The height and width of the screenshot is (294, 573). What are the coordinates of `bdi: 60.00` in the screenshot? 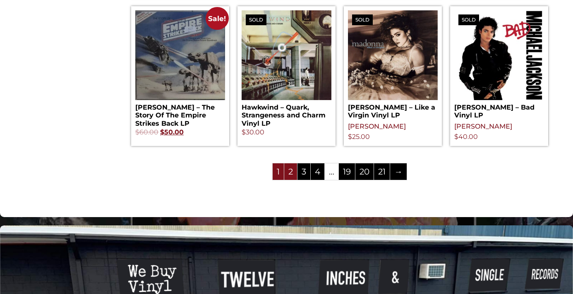 It's located at (147, 132).